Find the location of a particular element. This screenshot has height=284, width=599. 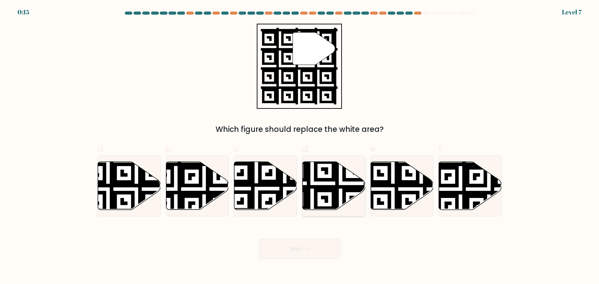

span: a. is located at coordinates (101, 149).